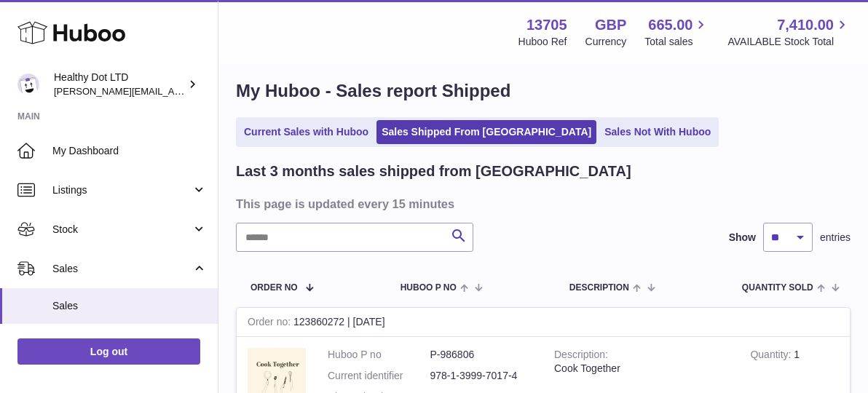  I want to click on span: 665.00, so click(670, 25).